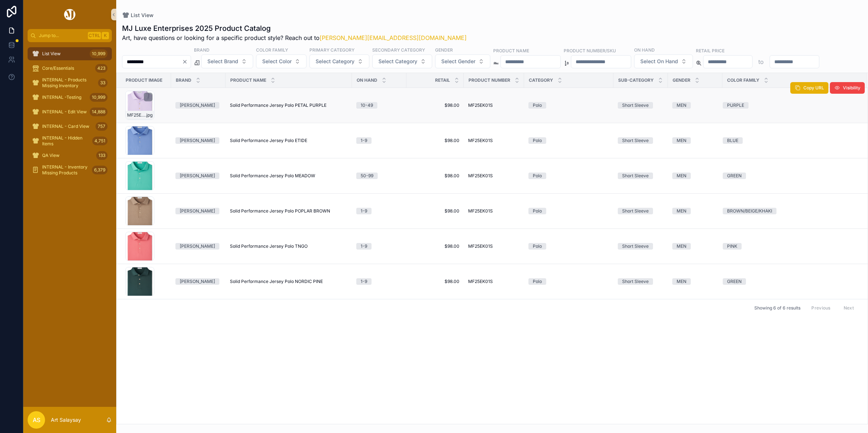 The width and height of the screenshot is (868, 433). Describe the element at coordinates (569, 176) in the screenshot. I see `a: Polo` at that location.